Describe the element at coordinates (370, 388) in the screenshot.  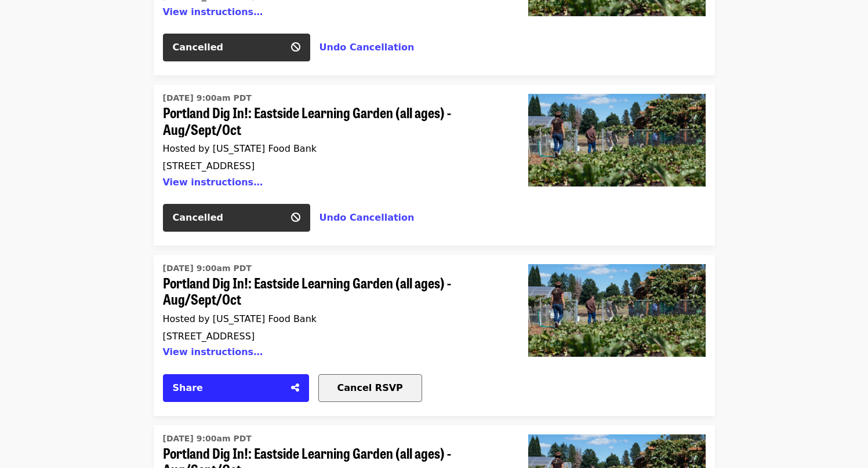
I see `button: Cancel RSVP` at that location.